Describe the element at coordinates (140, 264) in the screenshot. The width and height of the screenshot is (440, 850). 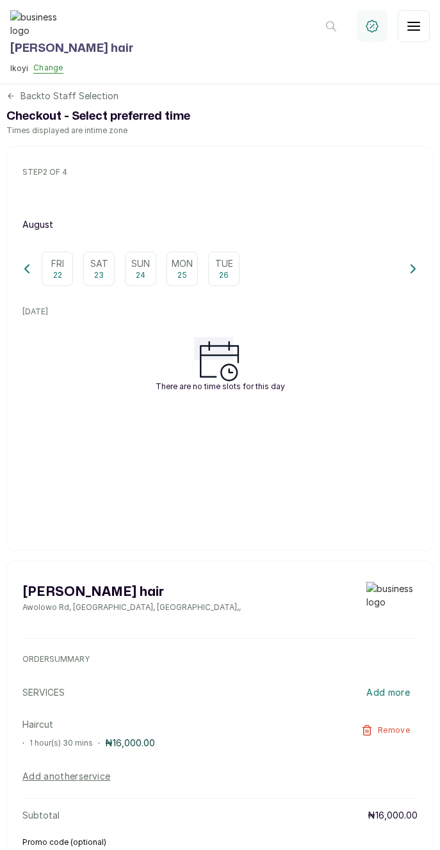
I see `p: Sun` at that location.